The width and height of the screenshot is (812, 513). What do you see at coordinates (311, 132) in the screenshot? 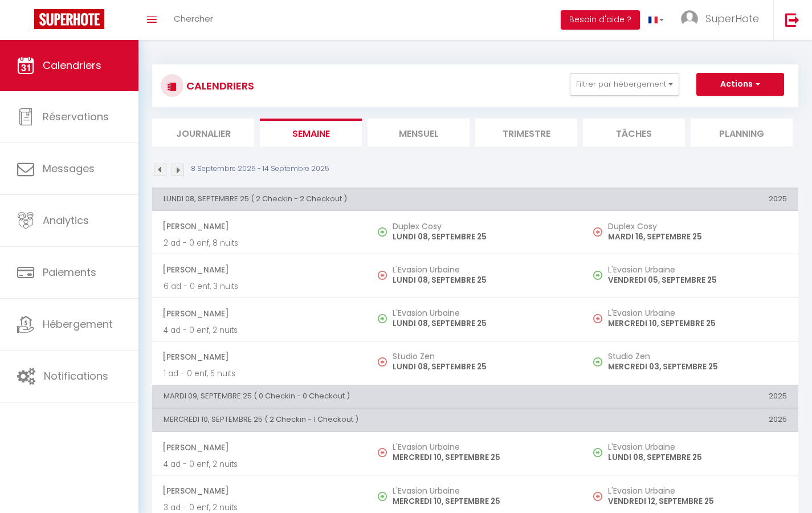
I see `li: Semaine` at bounding box center [311, 132].